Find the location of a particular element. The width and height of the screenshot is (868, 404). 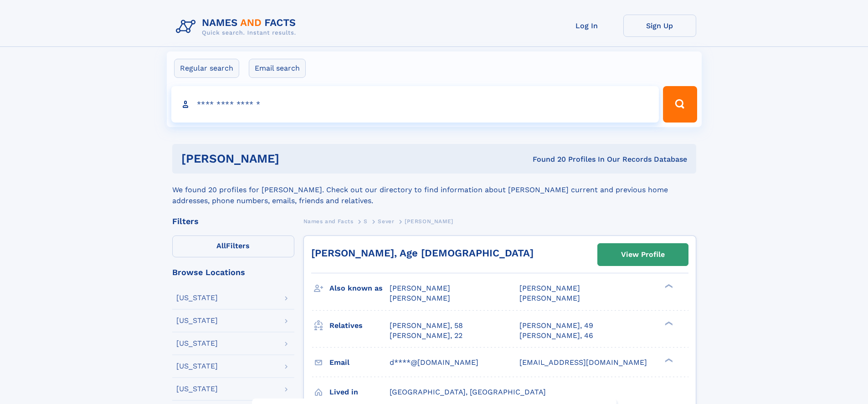

a: S is located at coordinates (365, 221).